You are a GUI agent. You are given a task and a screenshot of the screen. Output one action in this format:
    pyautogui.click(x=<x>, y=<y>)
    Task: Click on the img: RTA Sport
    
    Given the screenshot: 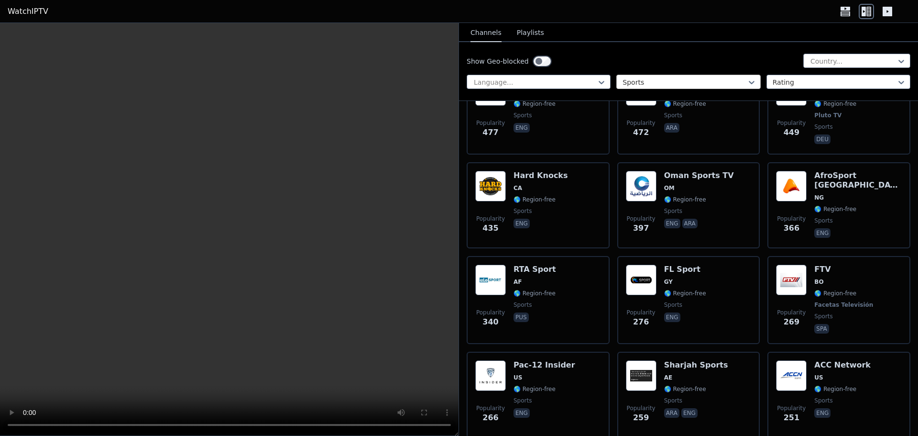 What is the action you would take?
    pyautogui.click(x=491, y=280)
    